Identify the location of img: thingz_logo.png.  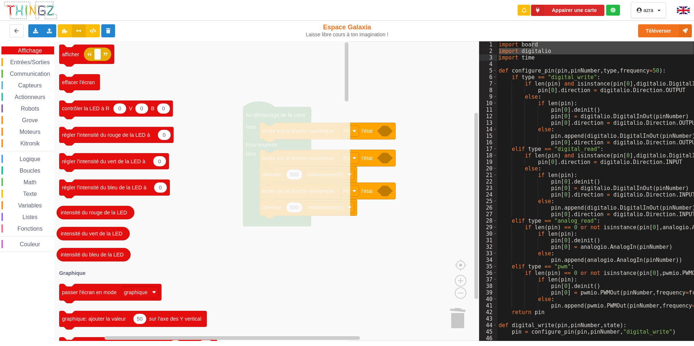
(30, 10).